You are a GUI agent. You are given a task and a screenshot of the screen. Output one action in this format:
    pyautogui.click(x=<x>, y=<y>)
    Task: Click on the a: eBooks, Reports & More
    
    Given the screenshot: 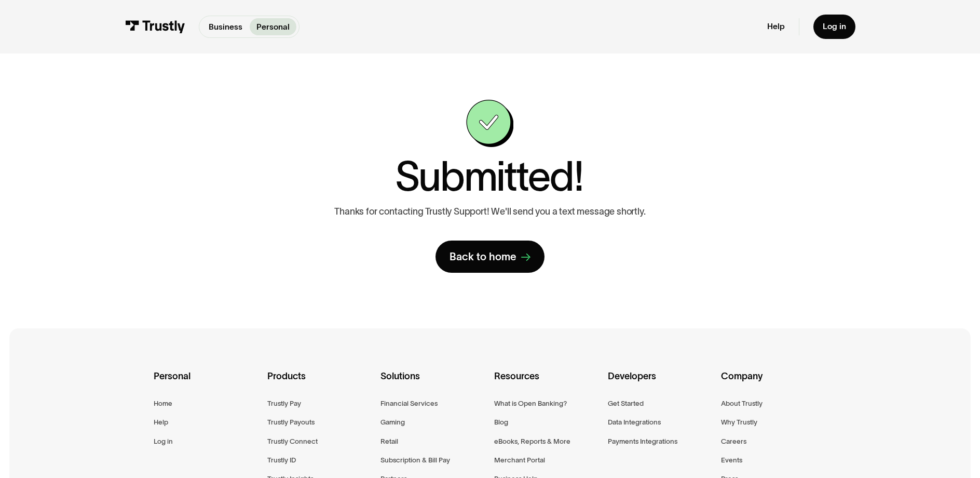 What is the action you would take?
    pyautogui.click(x=532, y=442)
    